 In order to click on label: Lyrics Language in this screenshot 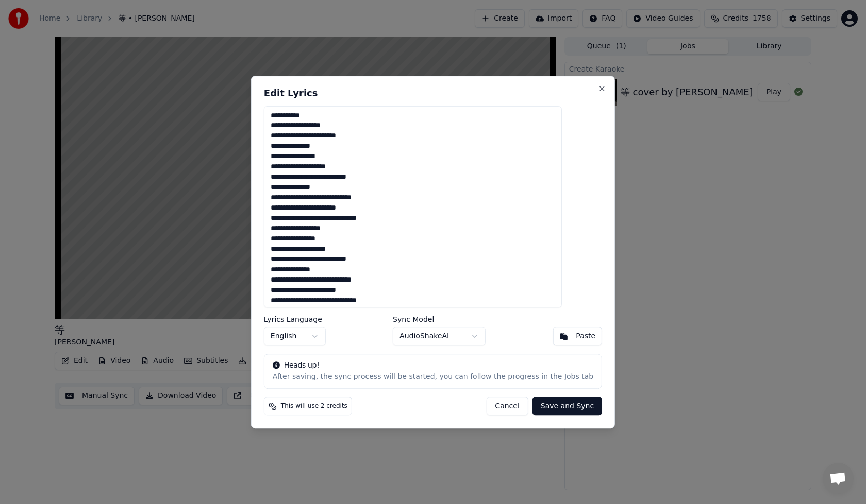, I will do `click(295, 319)`.